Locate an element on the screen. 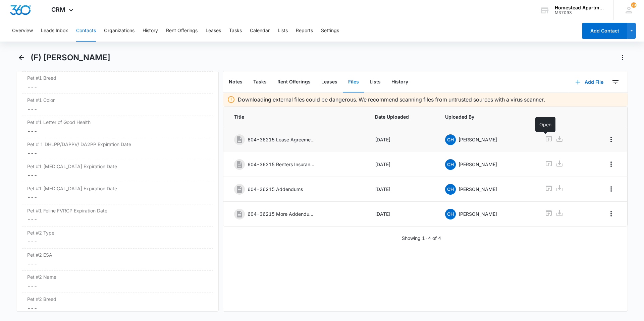  div: Pet #2 Type--- is located at coordinates (117, 237).